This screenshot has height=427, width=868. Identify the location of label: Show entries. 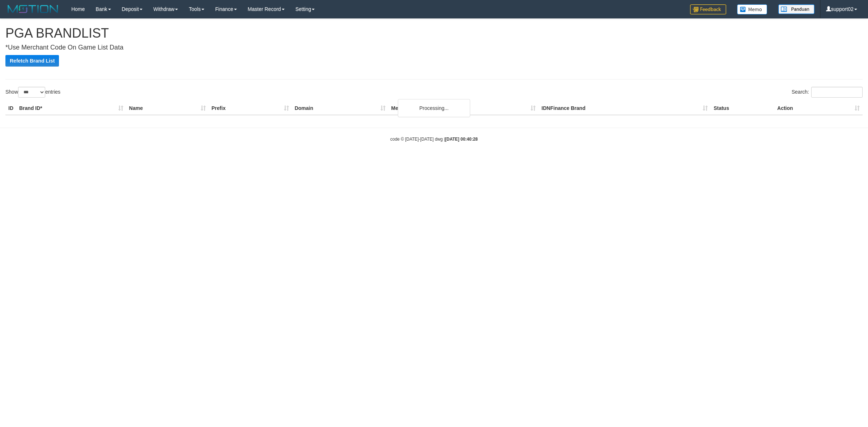
(33, 92).